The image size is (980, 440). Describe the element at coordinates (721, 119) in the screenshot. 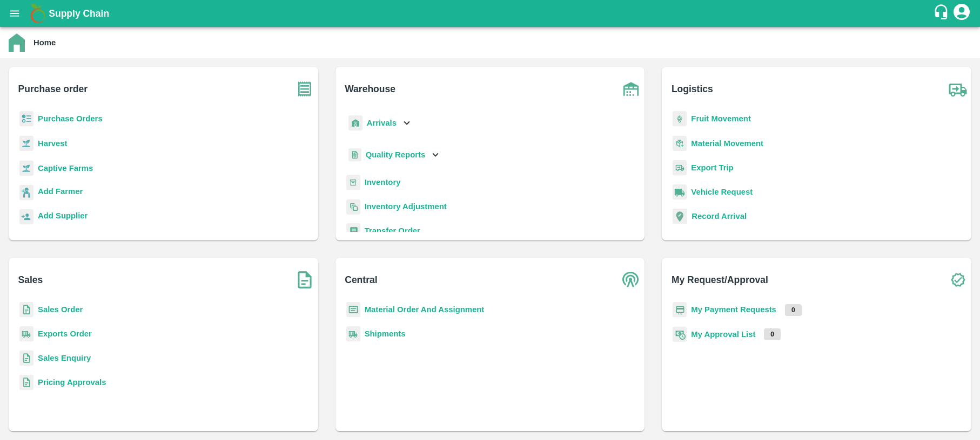

I see `b: Fruit Movement` at that location.